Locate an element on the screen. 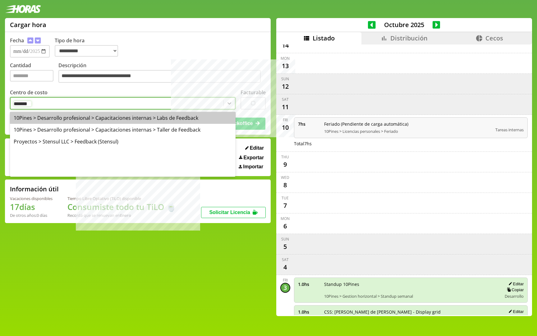  div: 6 is located at coordinates (285, 226).